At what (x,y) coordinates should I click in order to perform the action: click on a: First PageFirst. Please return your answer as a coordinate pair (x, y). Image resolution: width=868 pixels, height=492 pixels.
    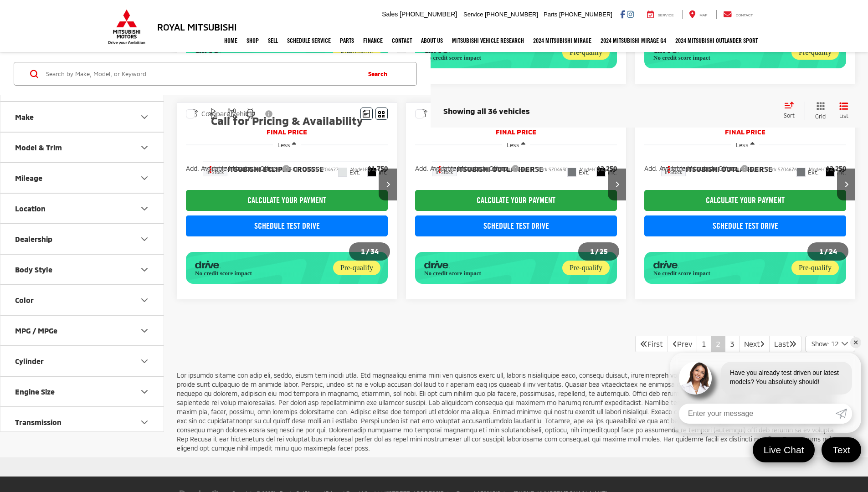
    Looking at the image, I should click on (651, 344).